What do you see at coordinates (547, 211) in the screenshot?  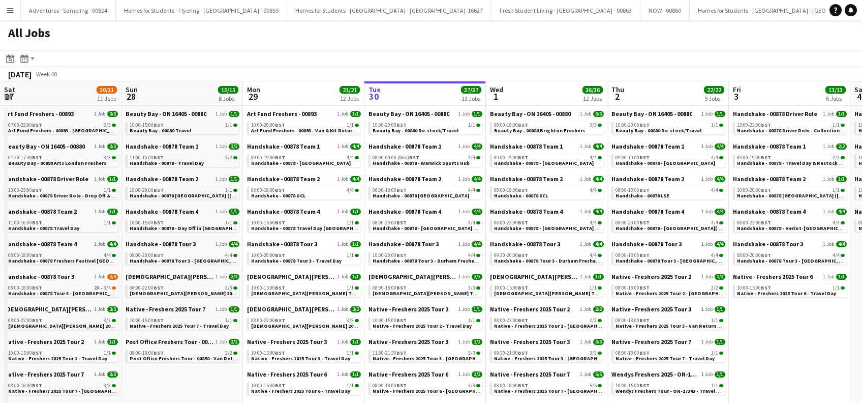 I see `a: Handshake - 00878 Team 41 Job4/4` at bounding box center [547, 211].